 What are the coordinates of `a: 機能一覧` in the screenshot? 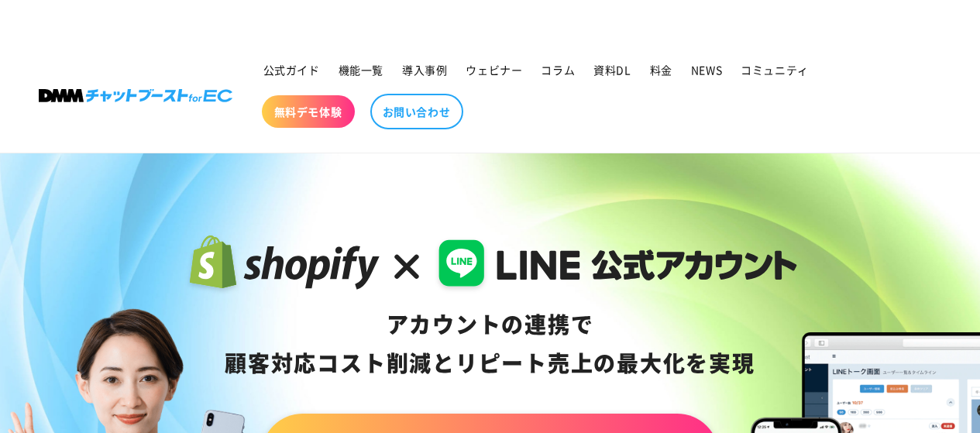 It's located at (361, 70).